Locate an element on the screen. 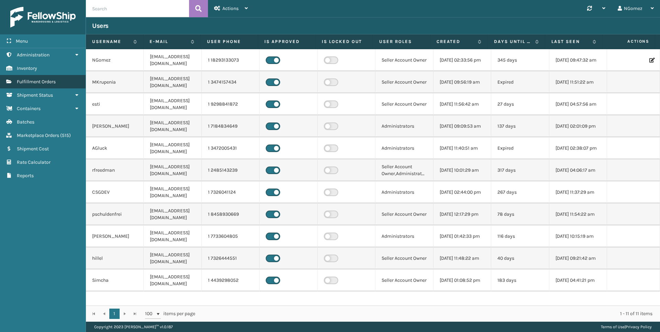 This screenshot has width=660, height=332. td: 1 7326041124 is located at coordinates (231, 192).